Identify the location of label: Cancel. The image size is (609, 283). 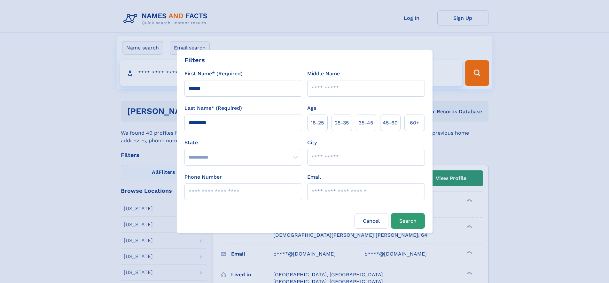
(371, 221).